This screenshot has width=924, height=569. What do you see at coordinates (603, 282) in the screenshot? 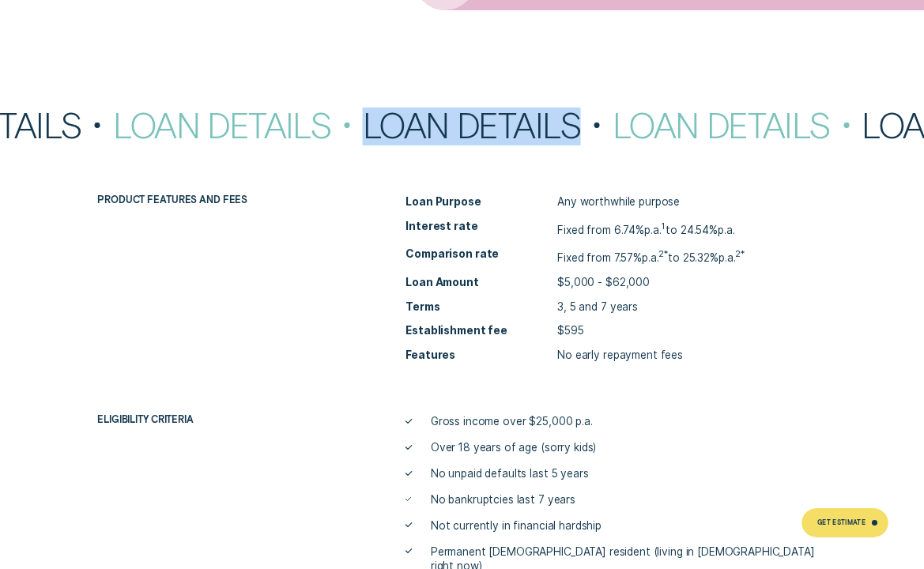
I see `p: $5,000 - $62,000` at bounding box center [603, 282].